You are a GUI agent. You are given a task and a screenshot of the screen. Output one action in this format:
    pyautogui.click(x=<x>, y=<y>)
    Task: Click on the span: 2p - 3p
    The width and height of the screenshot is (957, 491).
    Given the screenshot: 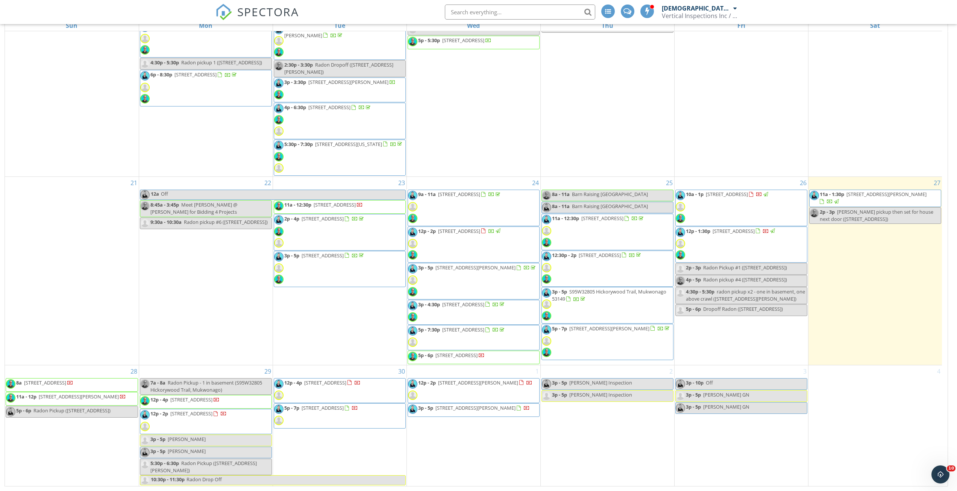 What is the action you would take?
    pyautogui.click(x=693, y=267)
    